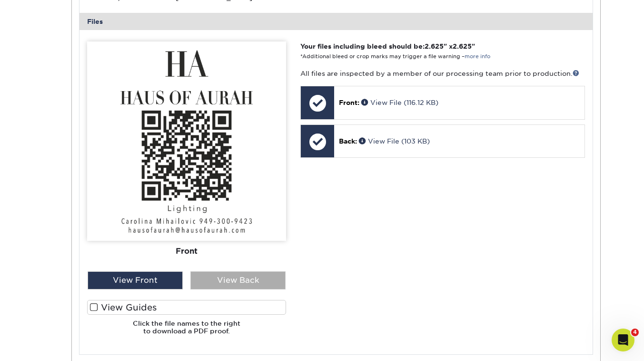 The height and width of the screenshot is (361, 644). Describe the element at coordinates (387, 46) in the screenshot. I see `strong: Your files including bleed should be: " x "` at that location.